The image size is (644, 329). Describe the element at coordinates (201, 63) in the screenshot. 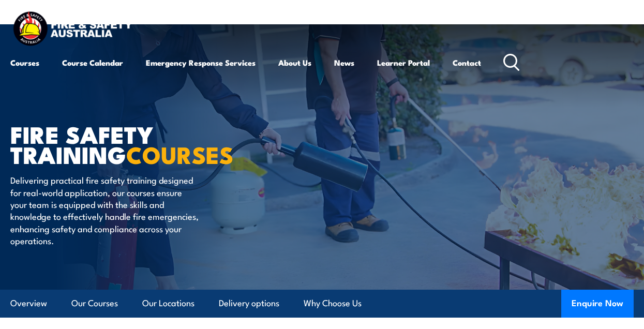

I see `a: Emergency Response Services` at that location.